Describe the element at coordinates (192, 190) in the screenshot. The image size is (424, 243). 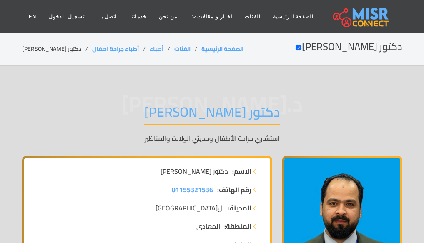
I see `a: 01155321536` at that location.